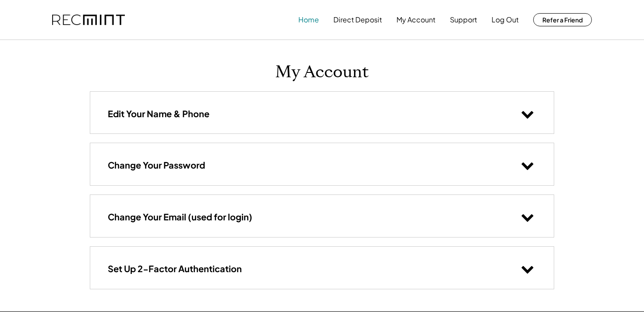 The image size is (644, 313). I want to click on h3: Change Your Password, so click(157, 165).